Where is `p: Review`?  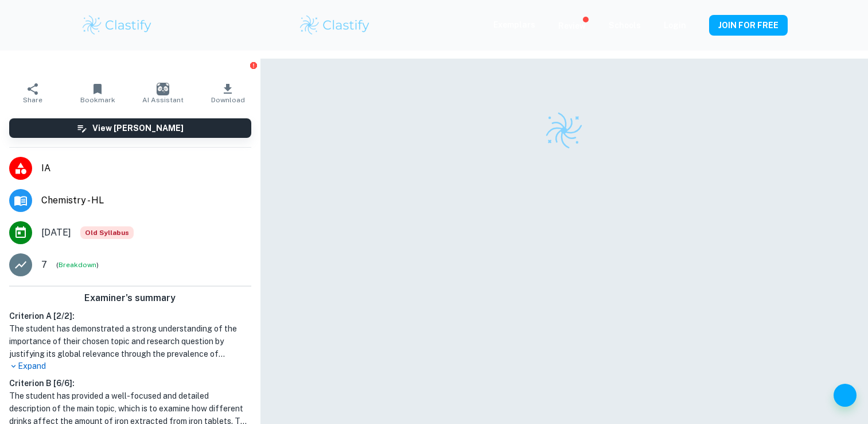
p: Review is located at coordinates (572, 26).